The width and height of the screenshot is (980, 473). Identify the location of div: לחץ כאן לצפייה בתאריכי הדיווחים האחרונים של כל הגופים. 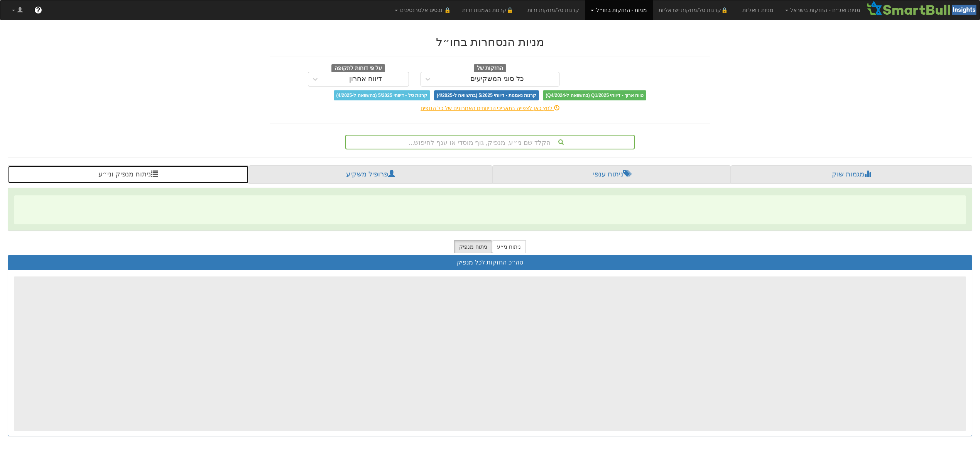
(490, 108).